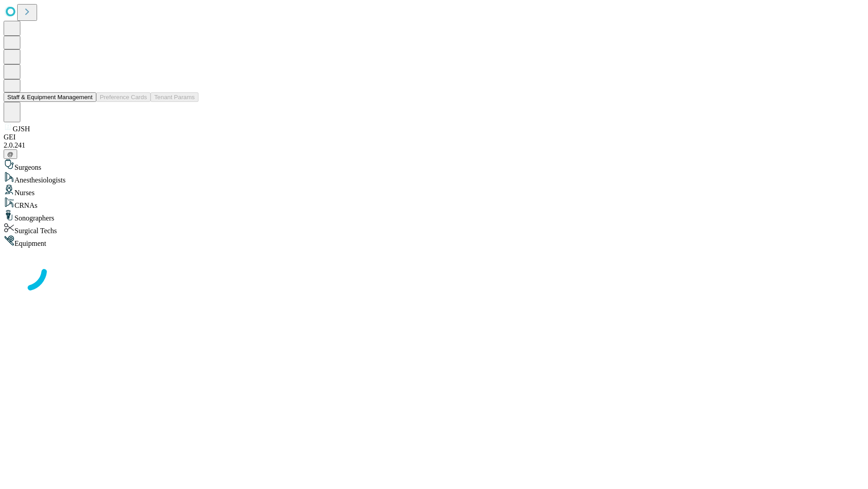  Describe the element at coordinates (434, 165) in the screenshot. I see `div: Surgeons` at that location.